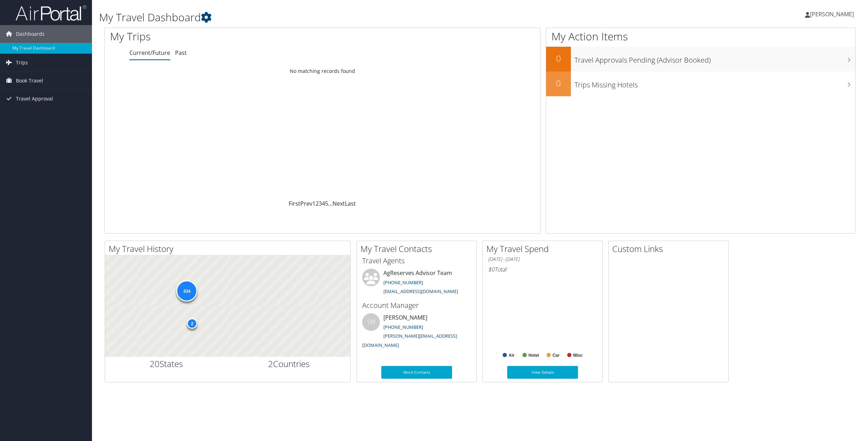 The width and height of the screenshot is (868, 441). I want to click on div: 2, so click(192, 324).